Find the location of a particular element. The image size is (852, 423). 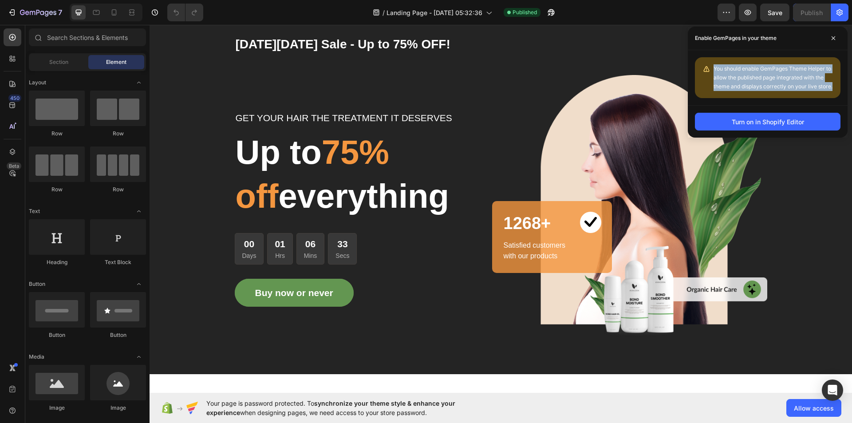

div: 33 is located at coordinates (193, 219).